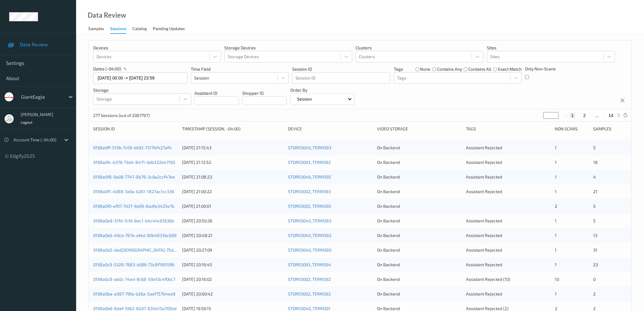  I want to click on label: exact match, so click(510, 69).